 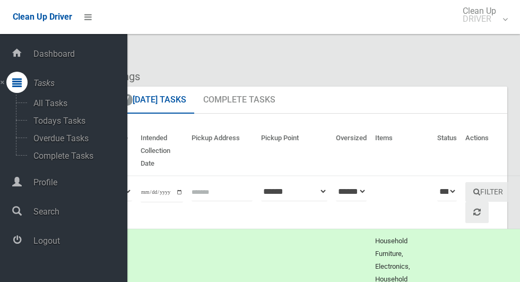 I want to click on th: Status, so click(x=447, y=151).